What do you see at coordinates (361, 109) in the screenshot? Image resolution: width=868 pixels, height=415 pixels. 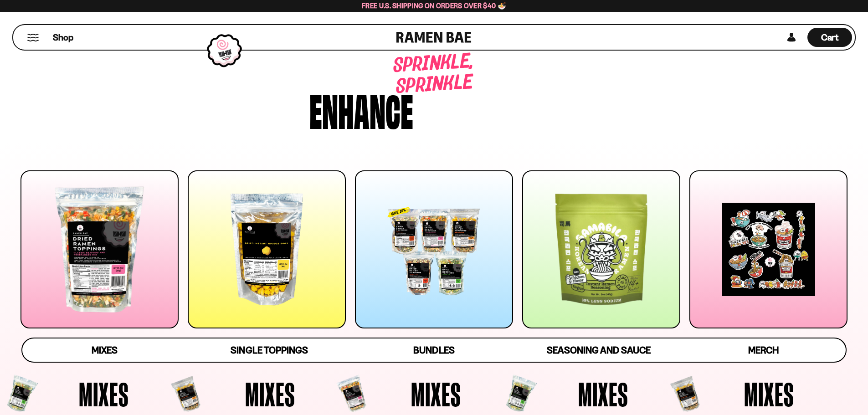 I see `div: Enhance` at bounding box center [361, 109].